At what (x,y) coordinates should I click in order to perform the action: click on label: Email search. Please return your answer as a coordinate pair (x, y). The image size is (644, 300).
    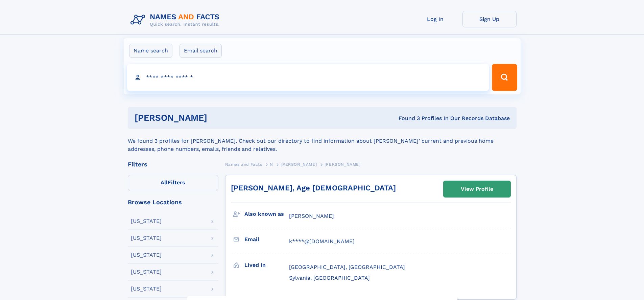
    Looking at the image, I should click on (201, 51).